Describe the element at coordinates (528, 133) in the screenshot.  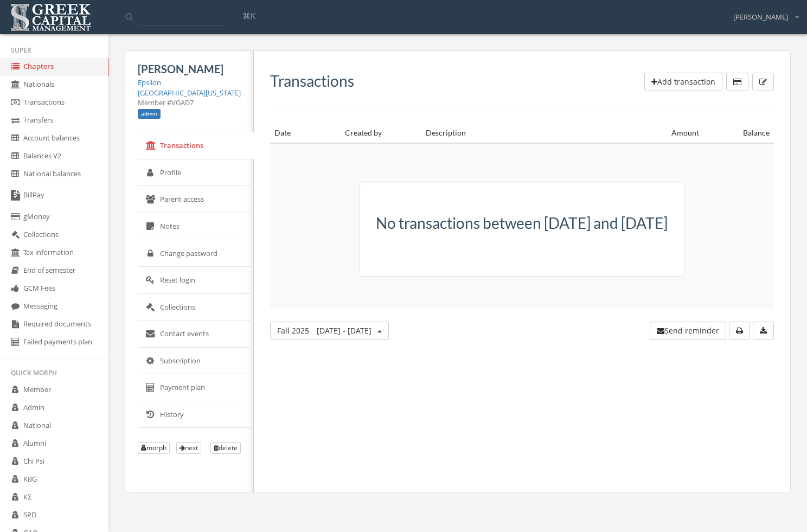
I see `div: Description` at that location.